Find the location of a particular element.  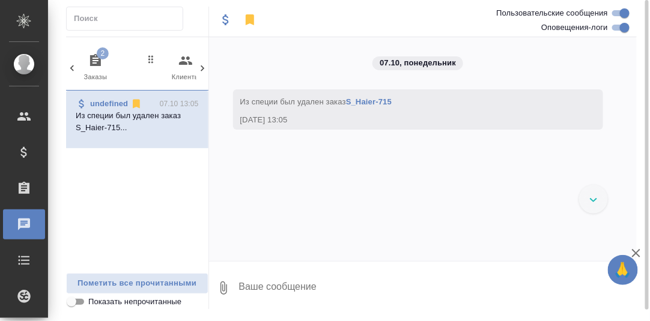

p: Из специи был удален заказ S_Haier-715... is located at coordinates (137, 122).